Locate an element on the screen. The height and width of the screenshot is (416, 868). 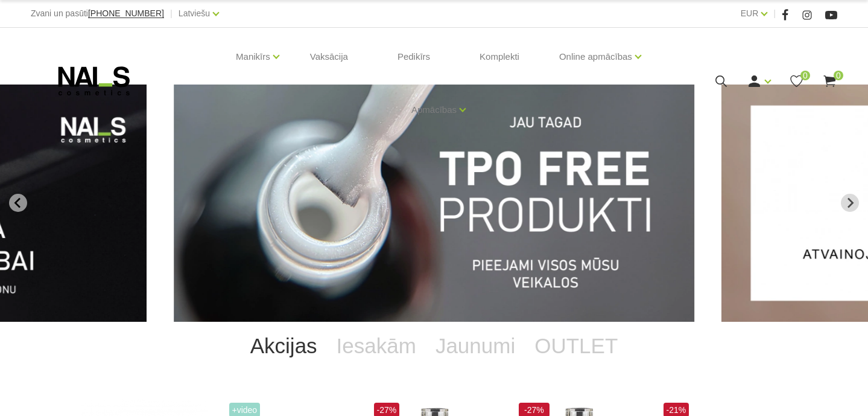
button: Next slide is located at coordinates (850, 203).